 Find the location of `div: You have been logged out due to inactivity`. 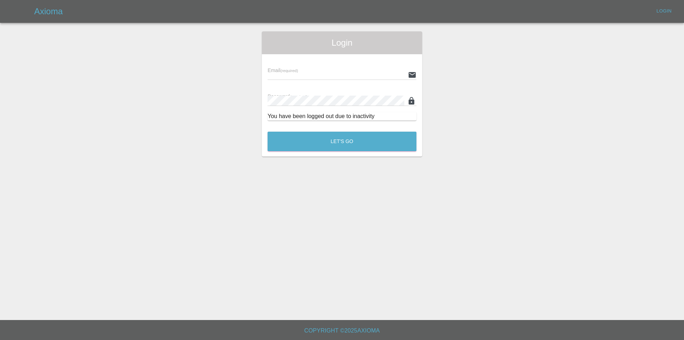

div: You have been logged out due to inactivity is located at coordinates (342, 116).